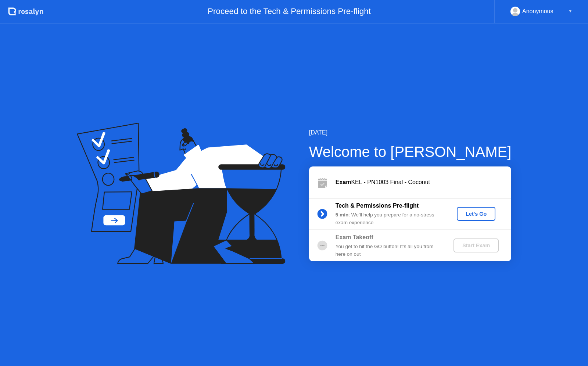 The height and width of the screenshot is (366, 588). What do you see at coordinates (537, 11) in the screenshot?
I see `div: Anonymous` at bounding box center [537, 11].